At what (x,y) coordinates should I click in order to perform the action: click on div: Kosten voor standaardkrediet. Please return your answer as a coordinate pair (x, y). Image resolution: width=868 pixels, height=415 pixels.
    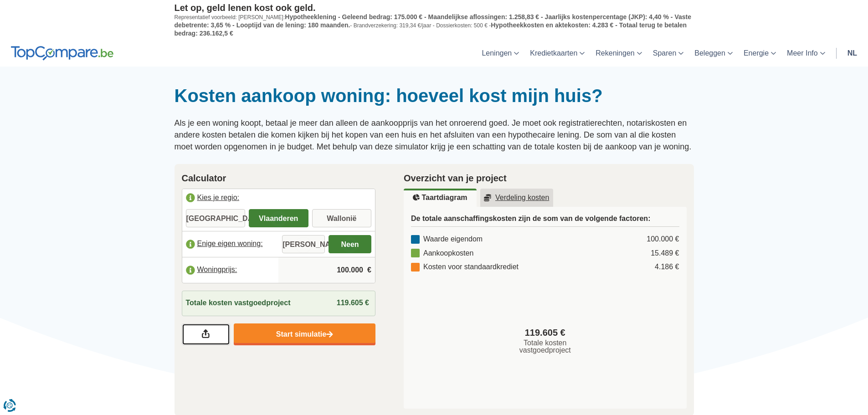
    Looking at the image, I should click on (464, 267).